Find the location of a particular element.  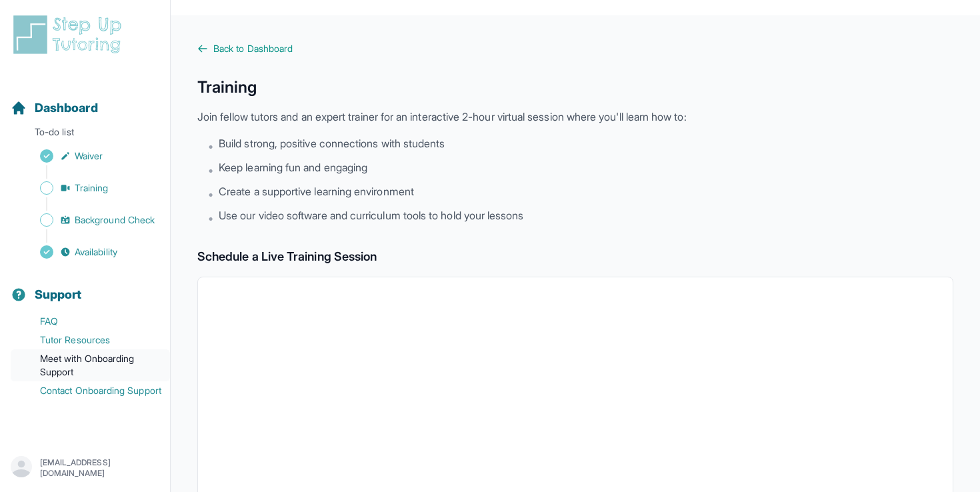

span: Create a supportive learning environment is located at coordinates (316, 192).